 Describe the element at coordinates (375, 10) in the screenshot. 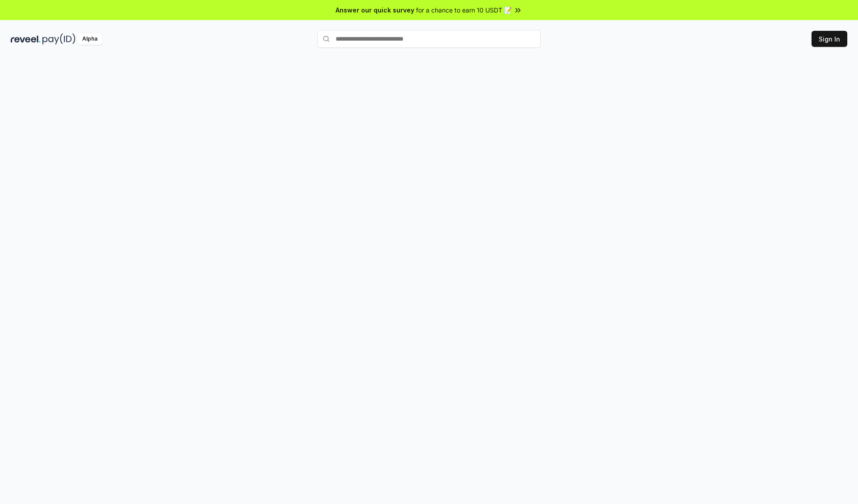

I see `span: Answer our quick survey` at that location.